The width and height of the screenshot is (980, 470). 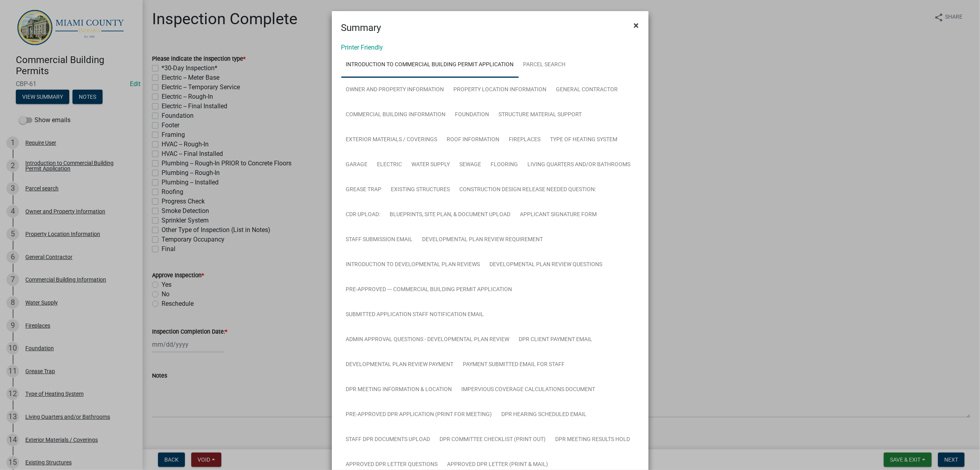 I want to click on a: Developmental Plan Review Requirement, so click(x=483, y=240).